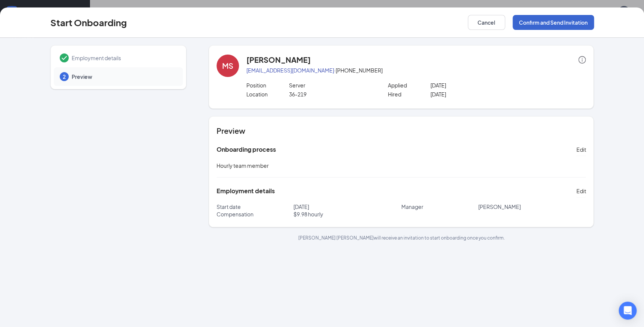 The height and width of the screenshot is (327, 644). What do you see at coordinates (401, 131) in the screenshot?
I see `h4: Preview` at bounding box center [401, 131].